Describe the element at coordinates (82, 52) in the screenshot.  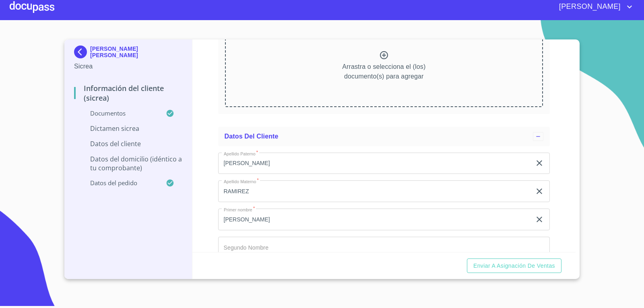
I see `img: Docupass spot blue` at that location.